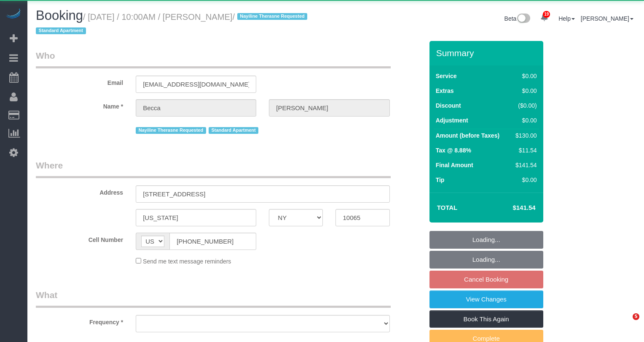 This screenshot has width=644, height=342. What do you see at coordinates (79, 105) in the screenshot?
I see `label: Name *` at bounding box center [79, 105].